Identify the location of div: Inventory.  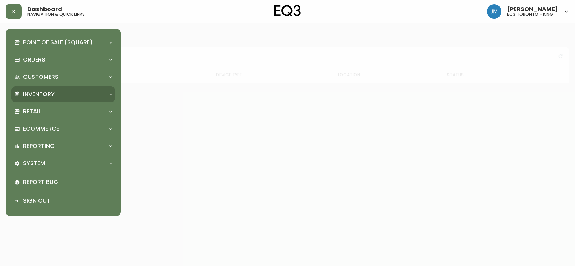
(63, 94).